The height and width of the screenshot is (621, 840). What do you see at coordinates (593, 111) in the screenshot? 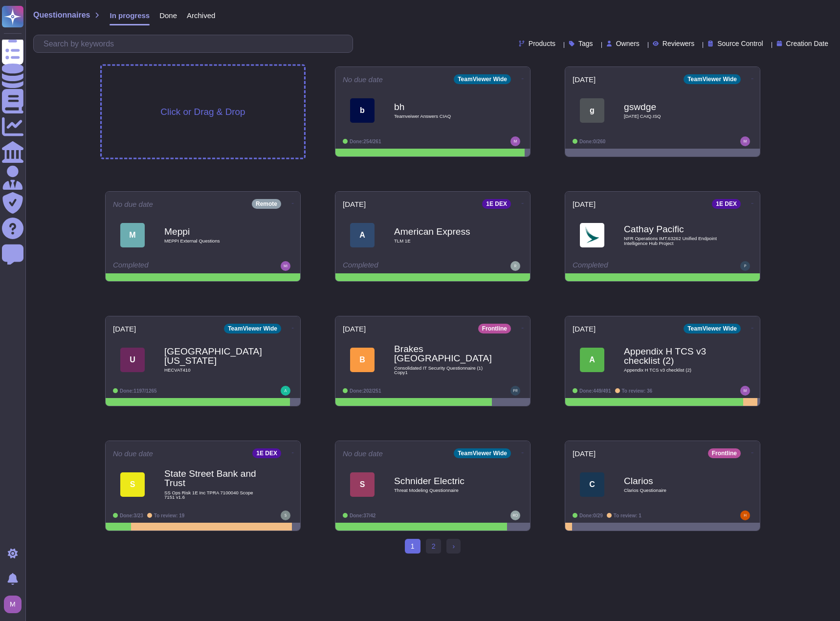
I see `div: g` at bounding box center [593, 111].